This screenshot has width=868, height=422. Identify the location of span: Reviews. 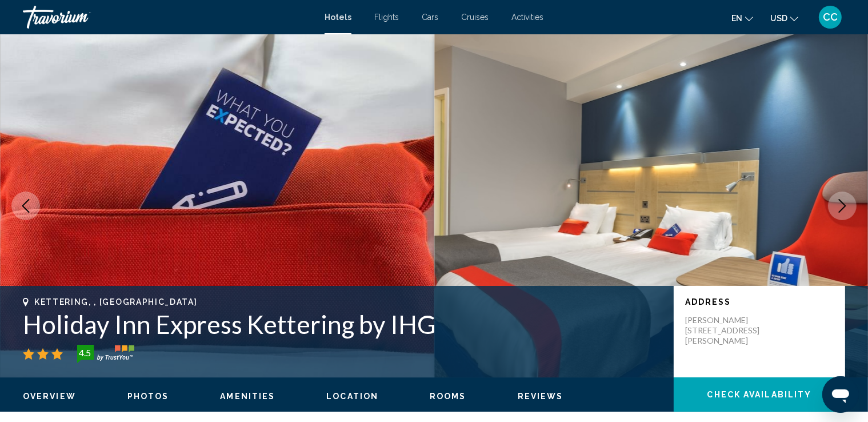
(540, 396).